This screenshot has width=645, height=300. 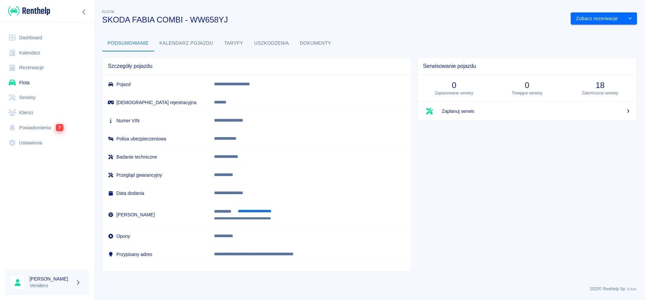 I want to click on span: Zaplanuj serwis, so click(x=537, y=111).